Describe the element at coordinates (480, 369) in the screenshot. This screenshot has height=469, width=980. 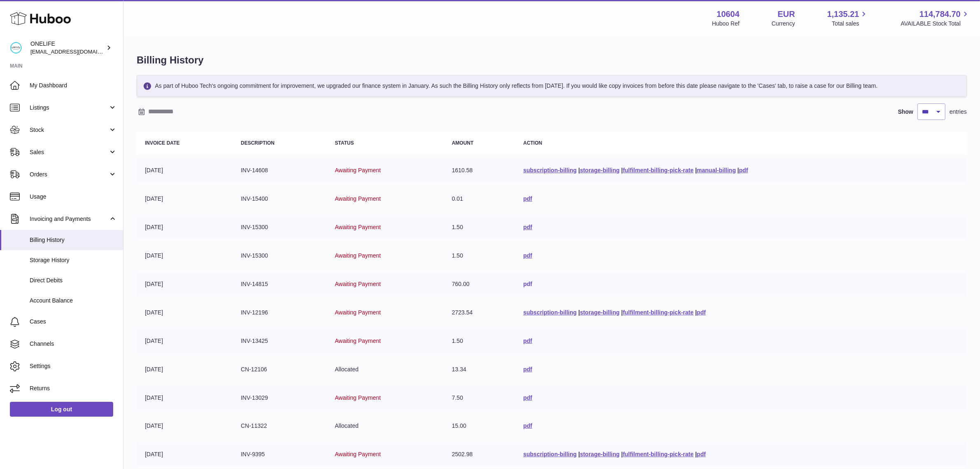
I see `td: 13.34` at that location.